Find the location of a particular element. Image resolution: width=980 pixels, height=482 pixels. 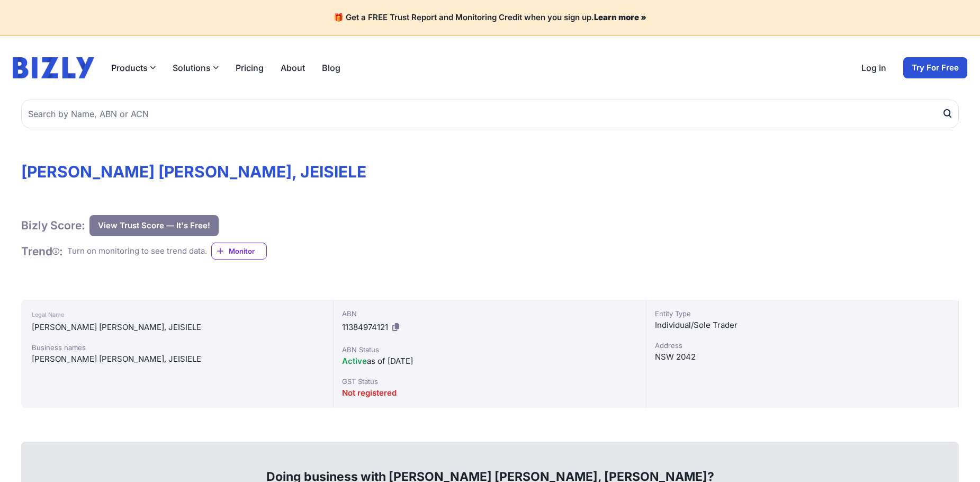

strong: Learn more » is located at coordinates (620, 17).